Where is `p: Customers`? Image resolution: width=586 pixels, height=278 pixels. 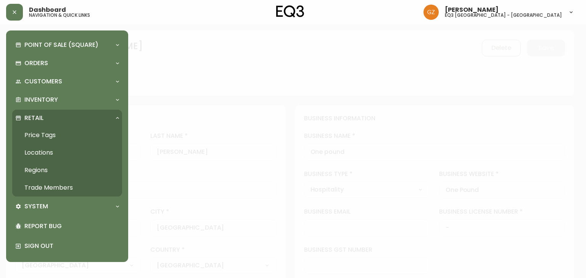
p: Customers is located at coordinates (43, 82).